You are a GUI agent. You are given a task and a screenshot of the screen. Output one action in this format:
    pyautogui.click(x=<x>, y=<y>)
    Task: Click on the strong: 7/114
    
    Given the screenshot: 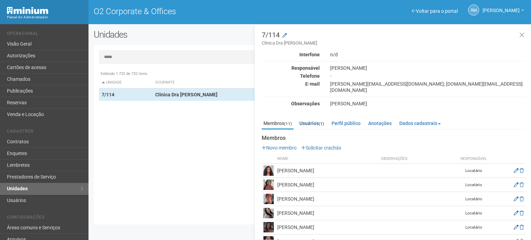 What is the action you would take?
    pyautogui.click(x=108, y=95)
    